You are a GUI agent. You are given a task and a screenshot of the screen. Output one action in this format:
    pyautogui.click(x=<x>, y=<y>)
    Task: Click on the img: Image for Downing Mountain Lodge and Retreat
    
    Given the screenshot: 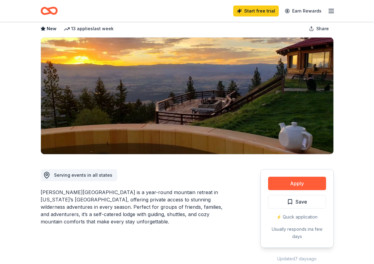 What is the action you would take?
    pyautogui.click(x=187, y=96)
    